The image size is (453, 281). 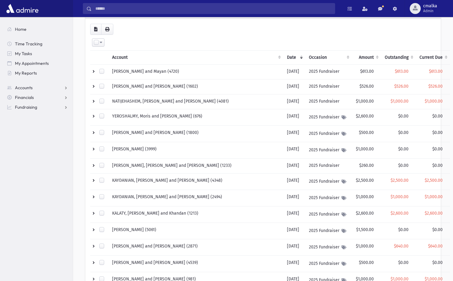 I want to click on a: Home, so click(x=37, y=29).